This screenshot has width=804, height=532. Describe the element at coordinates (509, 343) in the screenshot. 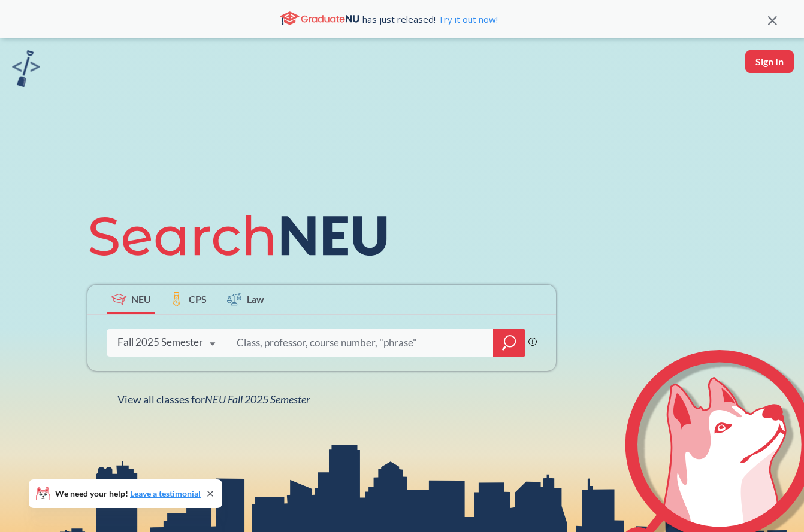

I see `div: magnifying glass` at that location.